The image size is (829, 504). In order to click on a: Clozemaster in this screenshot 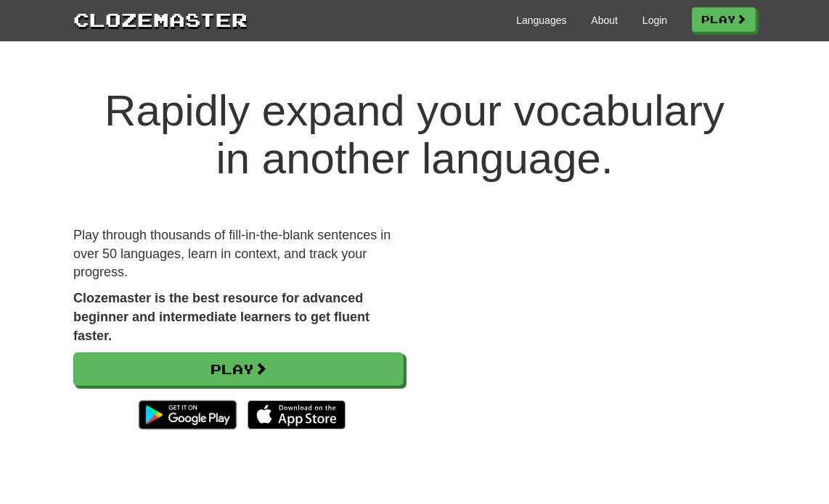, I will do `click(160, 19)`.